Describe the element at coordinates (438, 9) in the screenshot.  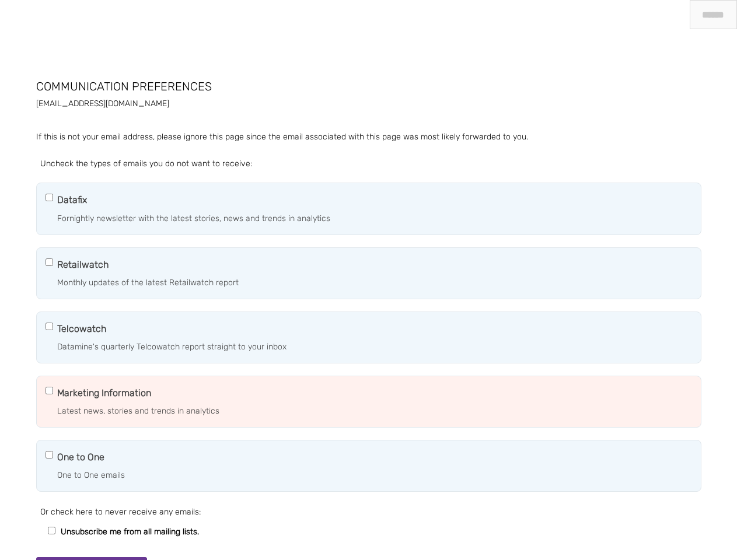
I see `a: What We Do` at that location.